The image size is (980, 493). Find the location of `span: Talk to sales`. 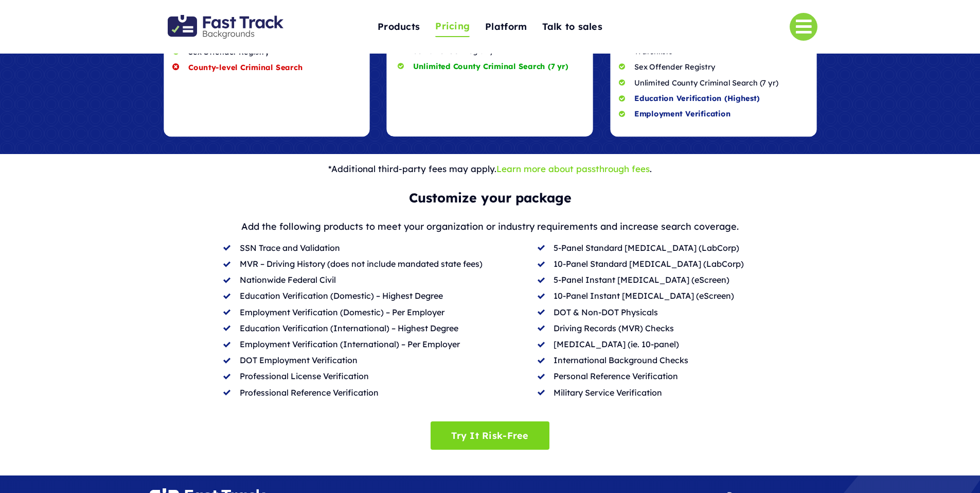

span: Talk to sales is located at coordinates (572, 27).